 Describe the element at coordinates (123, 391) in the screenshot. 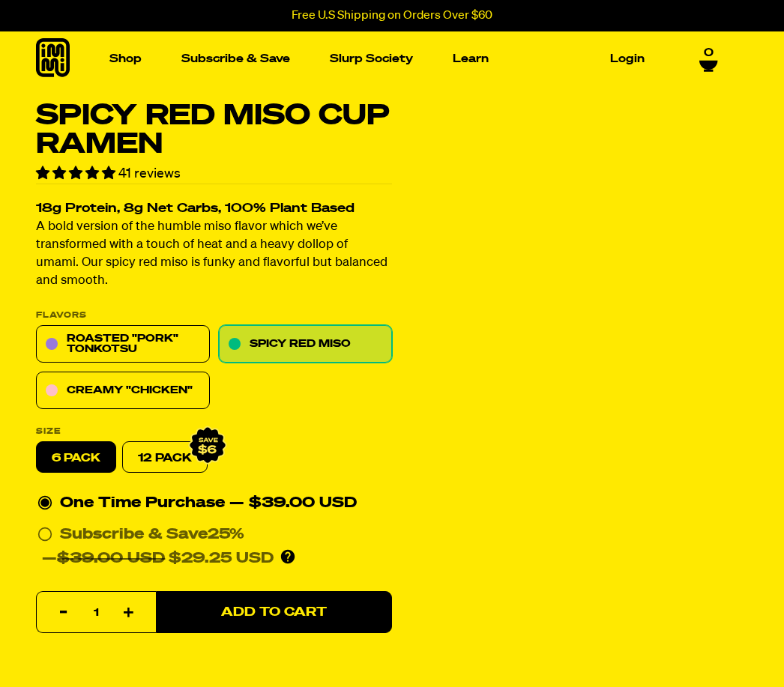

I see `a: Creamy "Chicken"` at that location.